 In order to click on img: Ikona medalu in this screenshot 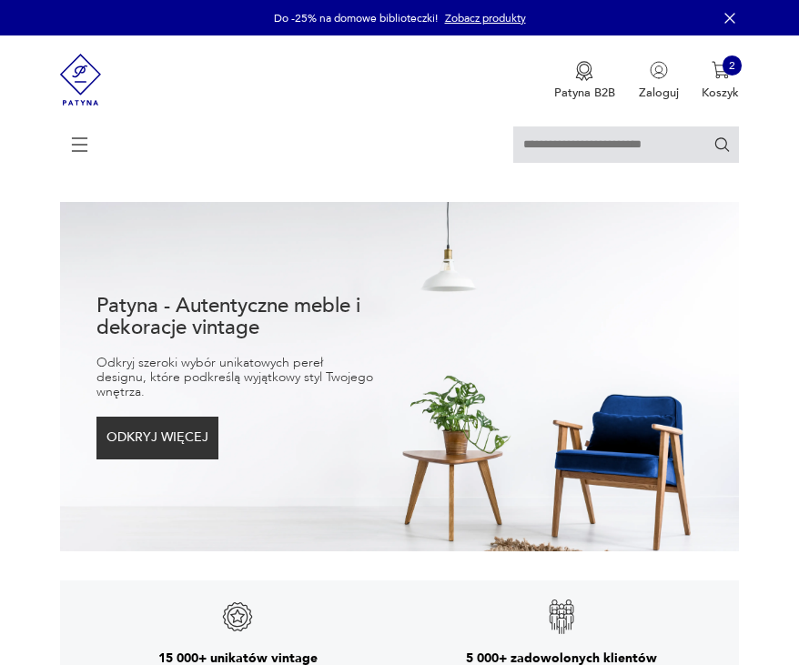, I will do `click(584, 71)`.